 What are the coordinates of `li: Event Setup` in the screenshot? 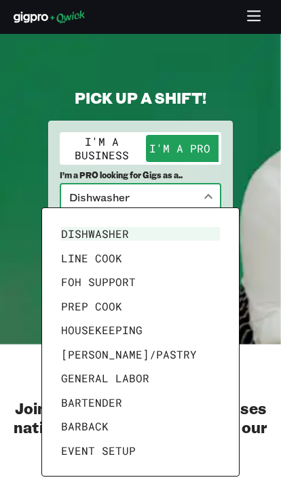 It's located at (140, 451).